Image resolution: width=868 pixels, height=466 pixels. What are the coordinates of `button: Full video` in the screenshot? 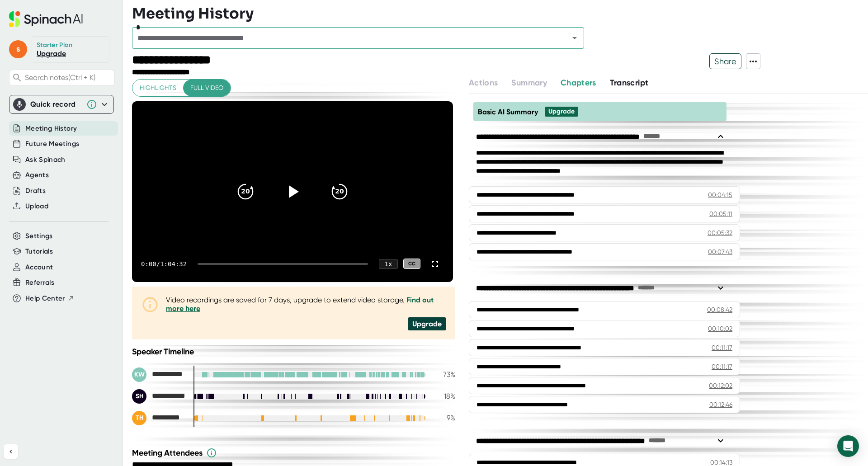 It's located at (207, 88).